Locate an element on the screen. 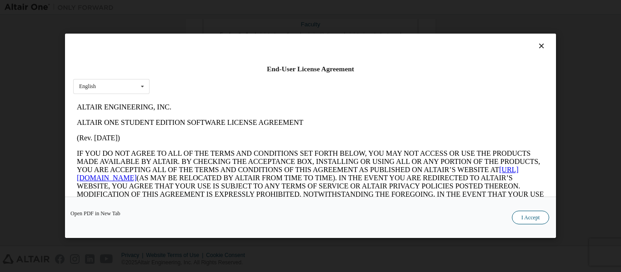  div: English is located at coordinates (87, 87).